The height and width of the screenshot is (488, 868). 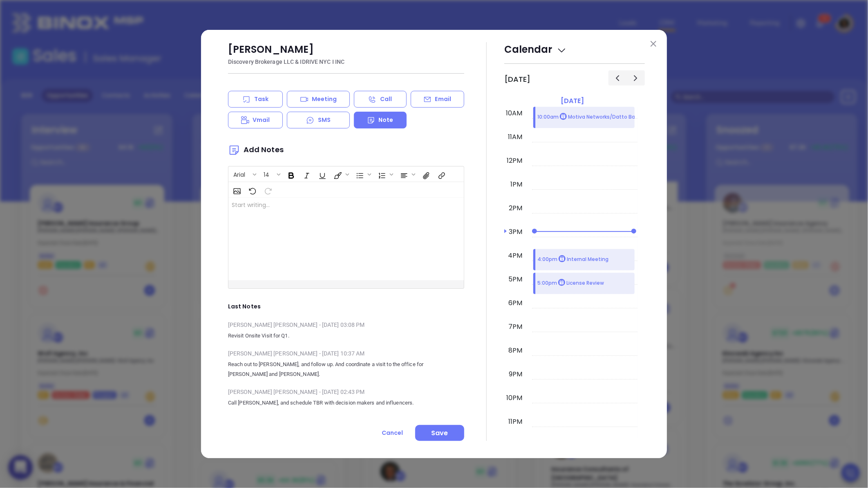 What do you see at coordinates (266, 174) in the screenshot?
I see `span: 14` at bounding box center [266, 174].